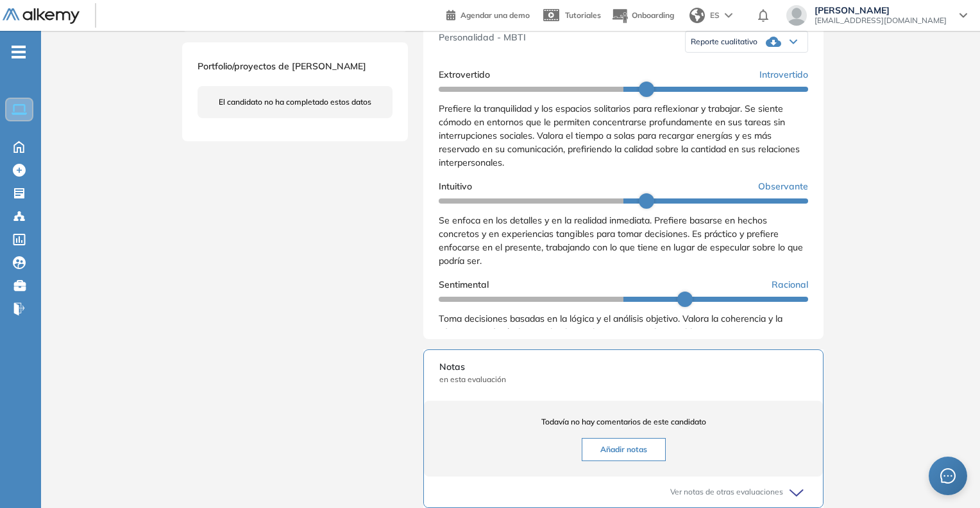  What do you see at coordinates (623, 379) in the screenshot?
I see `span: en esta evaluación` at bounding box center [623, 379].